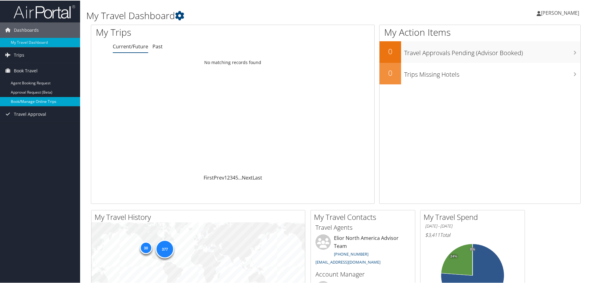 The image size is (589, 283). What do you see at coordinates (165, 249) in the screenshot?
I see `div: 377` at bounding box center [165, 249].